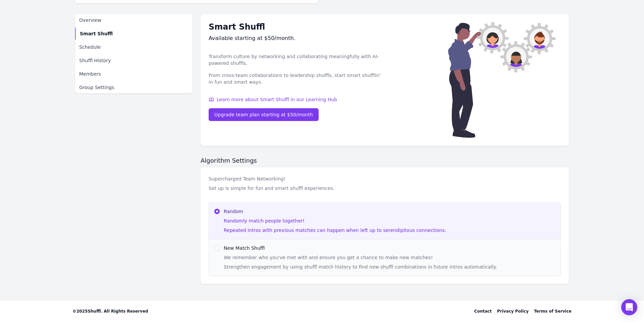 The image size is (644, 322). I want to click on a: Smart Shuffl, so click(133, 33).